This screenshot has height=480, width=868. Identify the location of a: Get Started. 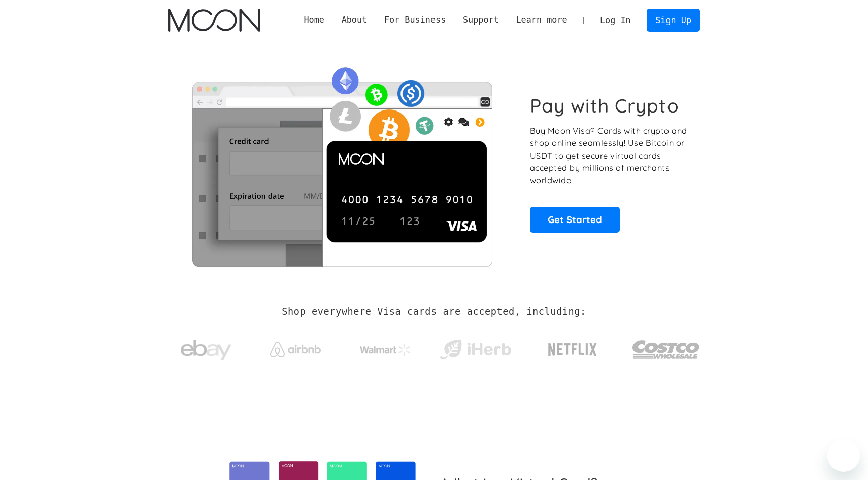
(574, 220).